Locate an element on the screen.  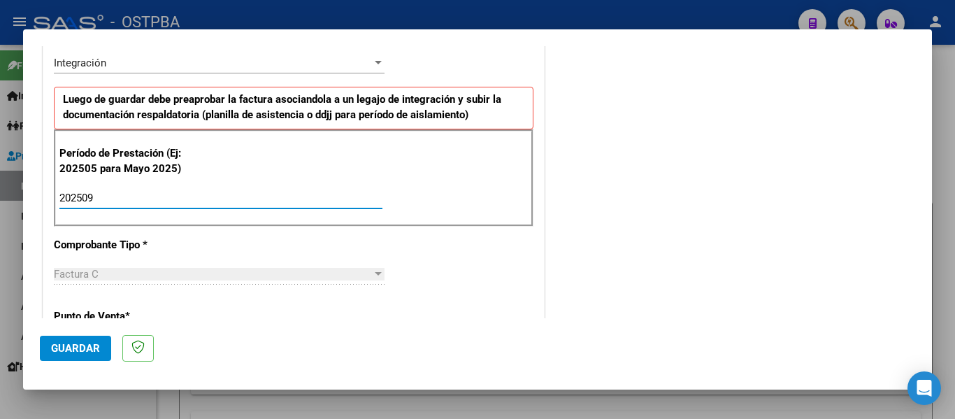
strong: Luego de guardar debe preaprobar la factura asociandola a un legajo de integración y subir la doc... is located at coordinates (282, 107).